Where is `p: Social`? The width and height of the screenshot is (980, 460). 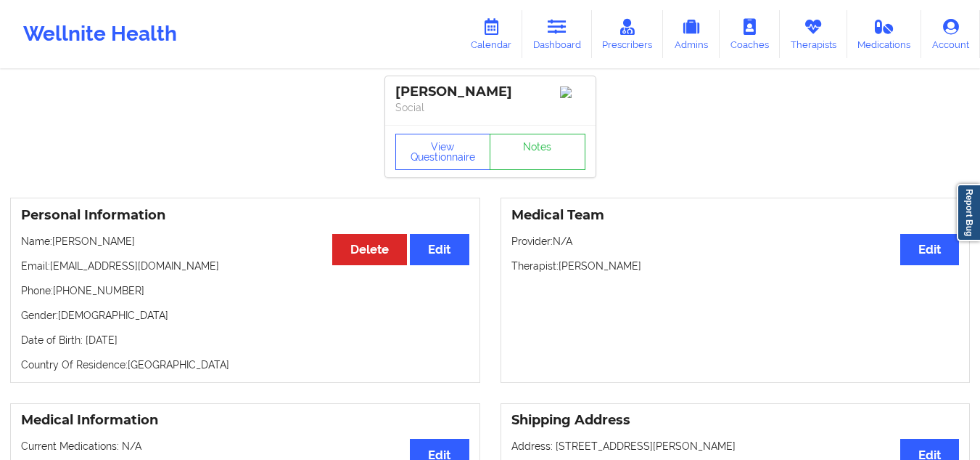
p: Social is located at coordinates (491, 108).